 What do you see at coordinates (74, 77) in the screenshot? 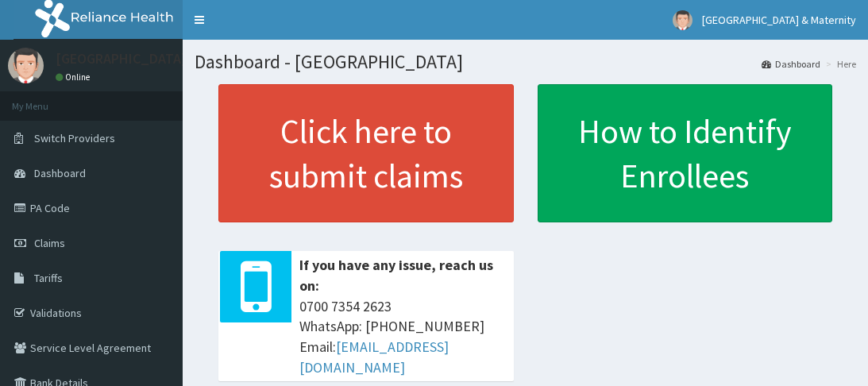
I see `a: Online` at bounding box center [74, 77].